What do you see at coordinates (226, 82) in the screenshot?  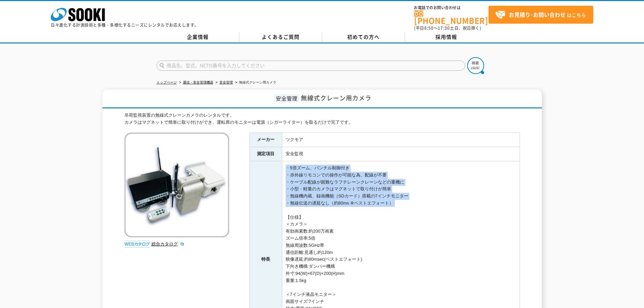 I see `a: 安全管理` at bounding box center [226, 82].